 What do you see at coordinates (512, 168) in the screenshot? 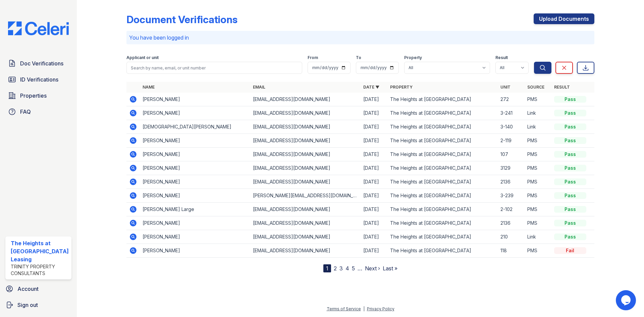
I see `td: 3129` at bounding box center [512, 168].